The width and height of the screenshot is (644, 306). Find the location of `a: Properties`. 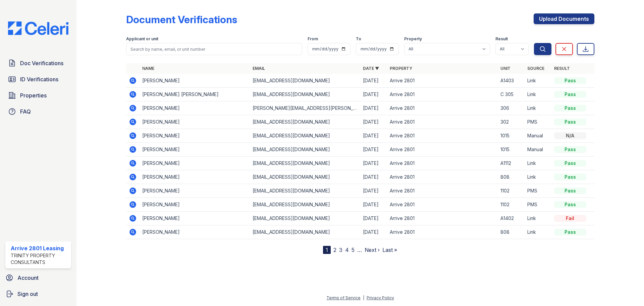

a: Properties is located at coordinates (38, 95).